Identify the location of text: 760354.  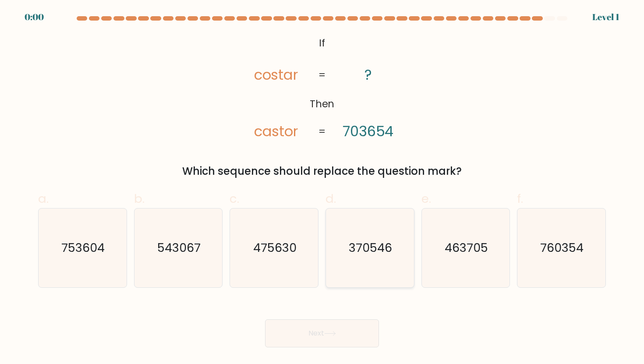
(562, 248).